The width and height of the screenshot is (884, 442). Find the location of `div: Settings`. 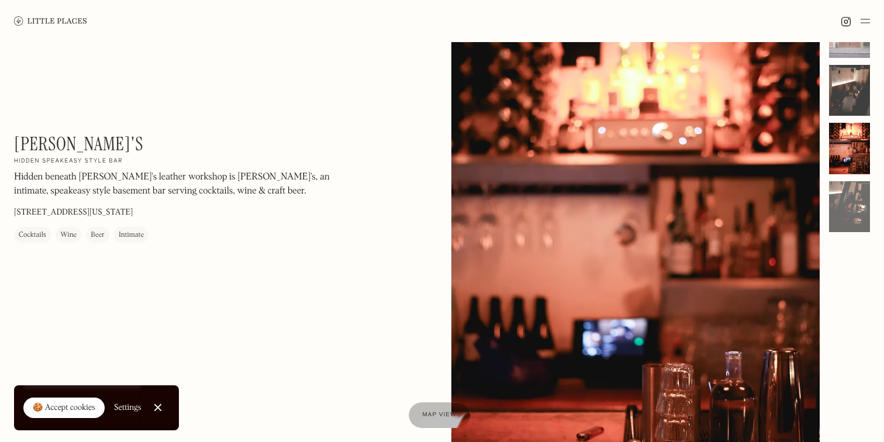

div: Settings is located at coordinates (127, 407).